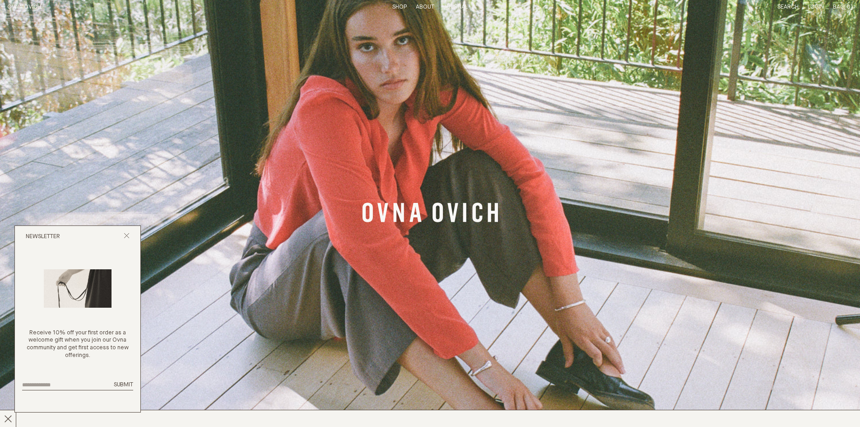 Image resolution: width=860 pixels, height=427 pixels. I want to click on button: Submit, so click(123, 385).